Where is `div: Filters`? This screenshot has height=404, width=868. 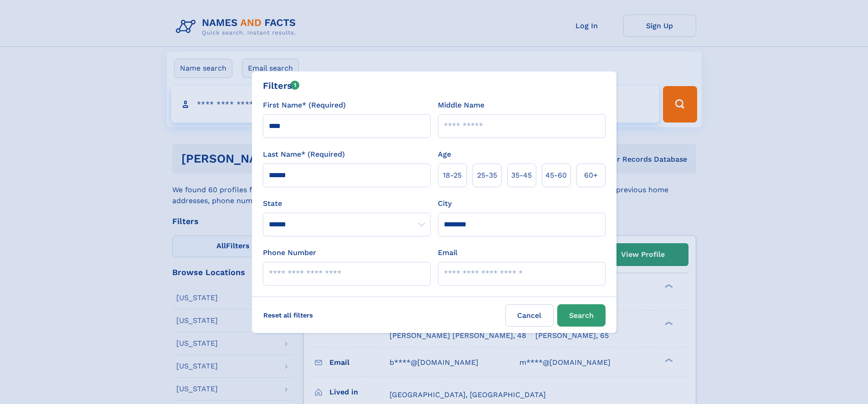
div: Filters is located at coordinates (281, 86).